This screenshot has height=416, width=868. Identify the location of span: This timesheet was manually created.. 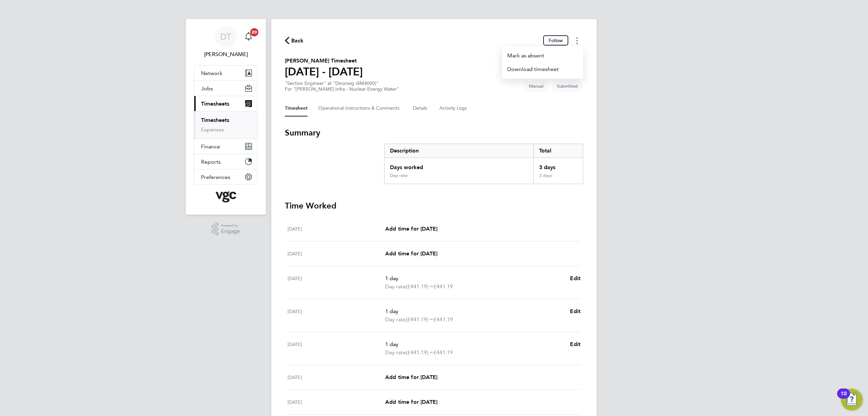
(536, 86).